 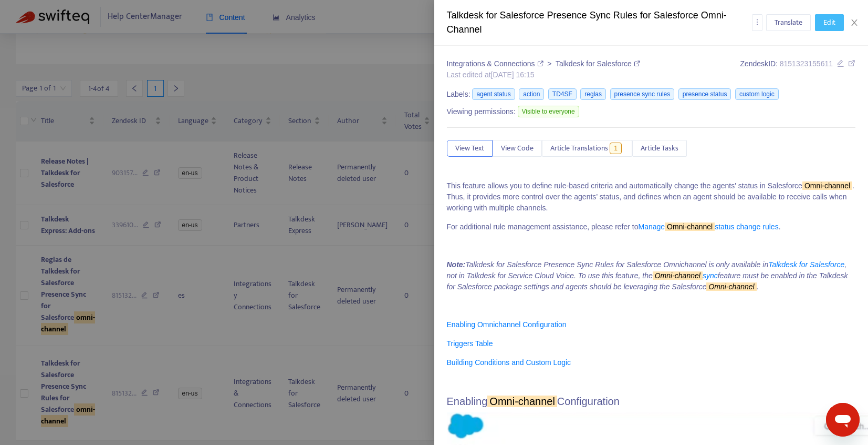 I want to click on button: View Code, so click(x=517, y=149).